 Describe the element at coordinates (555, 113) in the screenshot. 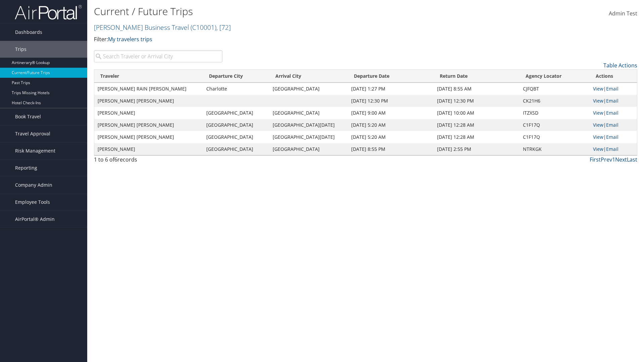

I see `td: ITZXSD` at that location.